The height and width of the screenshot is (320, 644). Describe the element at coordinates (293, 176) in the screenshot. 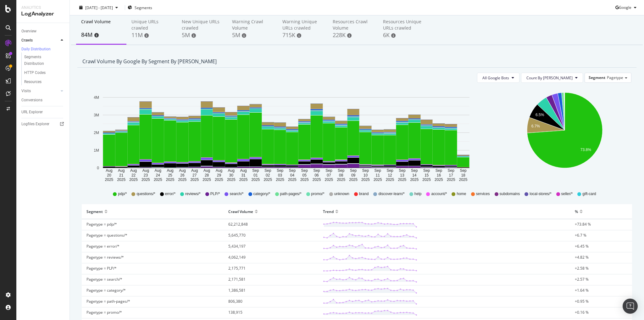

I see `text: 04` at that location.